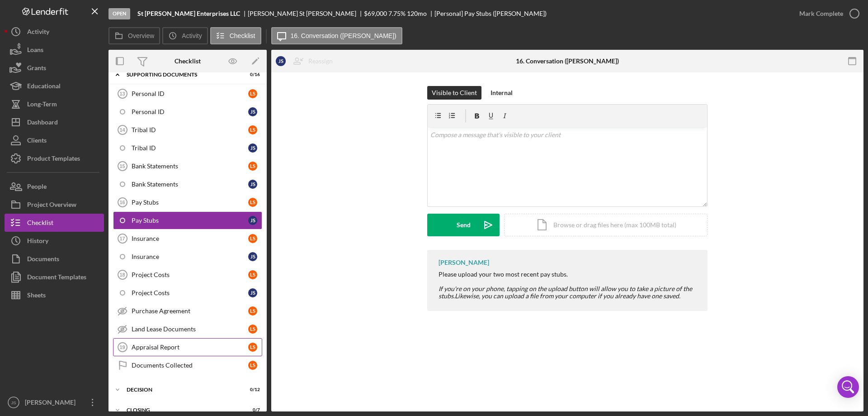 The height and width of the screenshot is (416, 868). What do you see at coordinates (122, 94) in the screenshot?
I see `tspan: 13` at bounding box center [122, 94].